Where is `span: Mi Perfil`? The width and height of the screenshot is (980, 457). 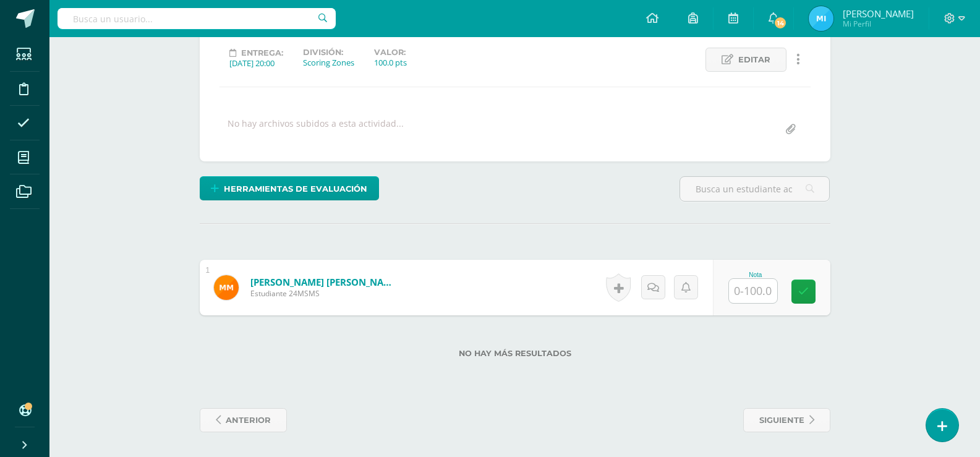
span: Mi Perfil is located at coordinates (878, 23).